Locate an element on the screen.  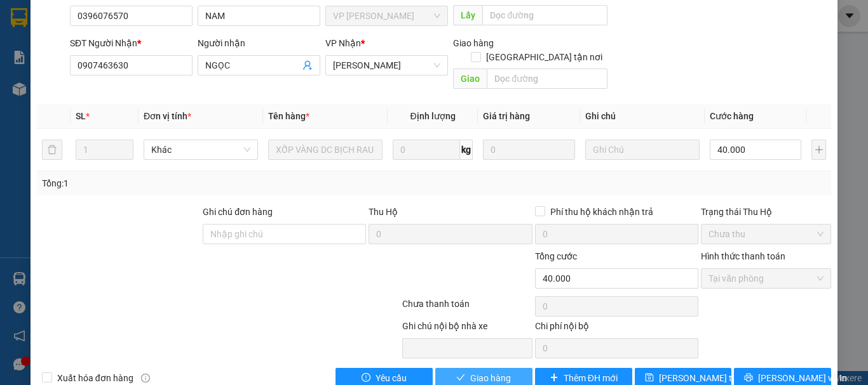
span: VP Phan Rang is located at coordinates (386, 16).